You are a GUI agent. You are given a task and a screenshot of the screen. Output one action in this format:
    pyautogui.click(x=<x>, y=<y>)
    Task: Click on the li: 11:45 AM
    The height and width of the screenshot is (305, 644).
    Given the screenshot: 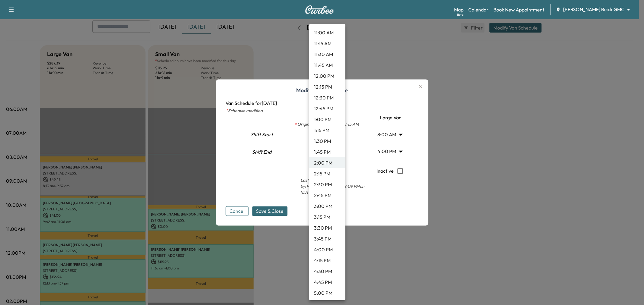 What is the action you would take?
    pyautogui.click(x=327, y=65)
    